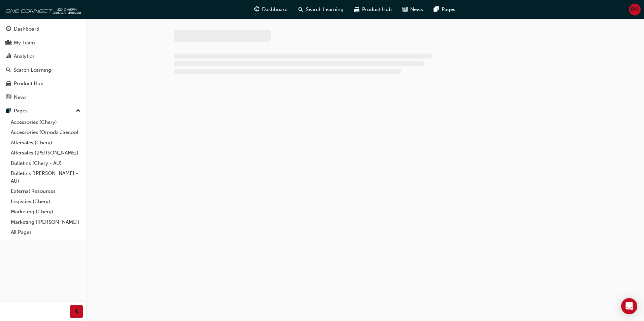 The width and height of the screenshot is (644, 321). Describe the element at coordinates (42, 9) in the screenshot. I see `a: oneconnect` at that location.